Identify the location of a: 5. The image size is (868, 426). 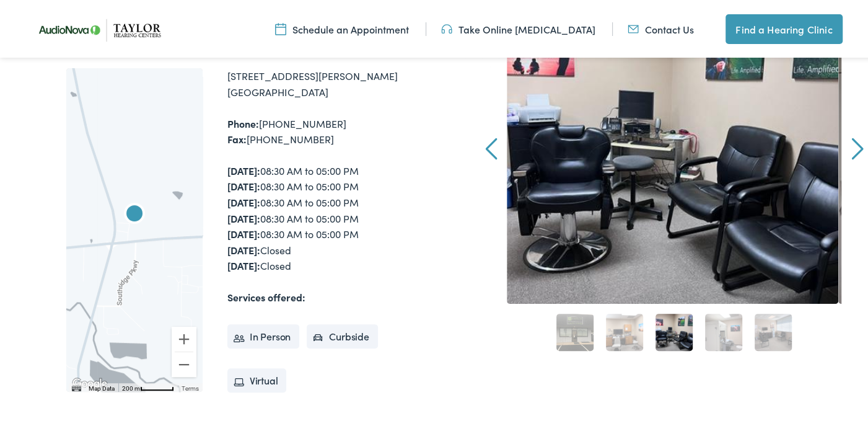
(773, 330).